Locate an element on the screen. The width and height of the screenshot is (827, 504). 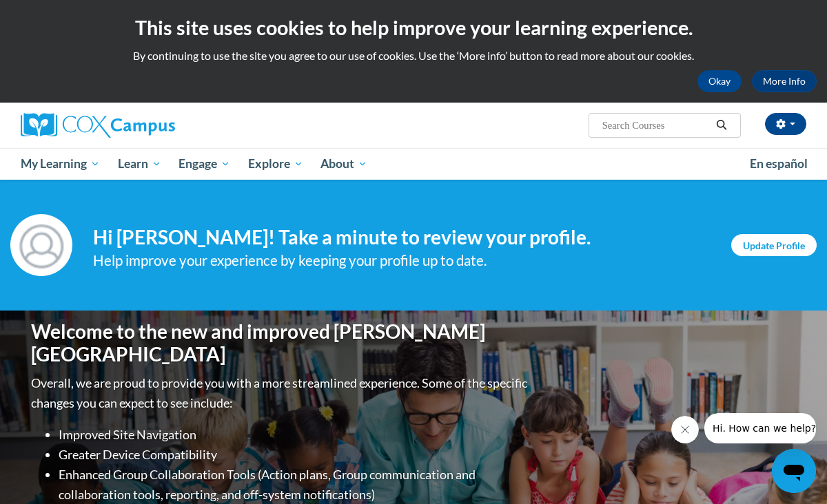
li: Greater Device Compatibility is located at coordinates (294, 454).